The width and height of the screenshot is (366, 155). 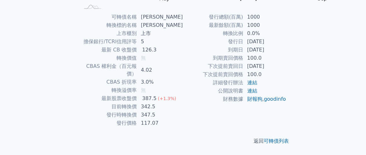 What do you see at coordinates (160, 123) in the screenshot?
I see `td: 117.07` at bounding box center [160, 123].